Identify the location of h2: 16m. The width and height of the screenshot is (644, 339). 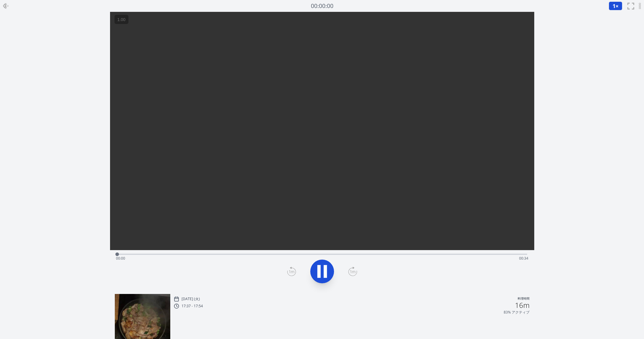
(522, 305).